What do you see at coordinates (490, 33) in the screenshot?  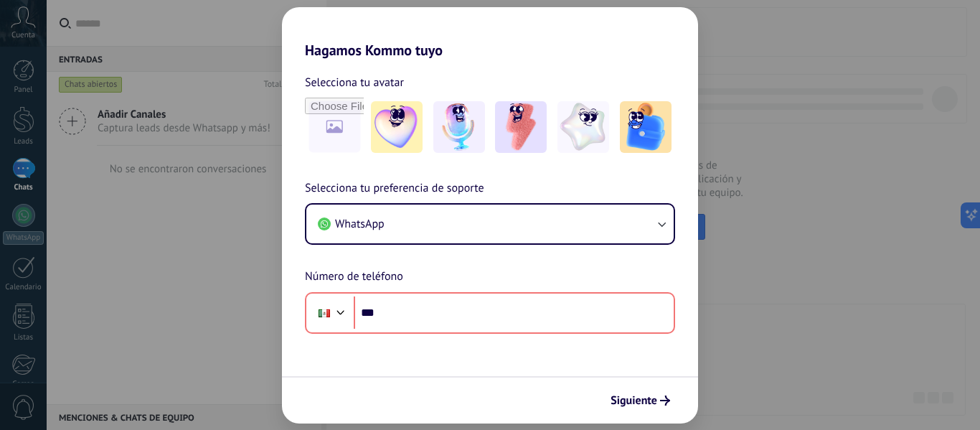 I see `h2: Hagamos Kommo tuyo` at bounding box center [490, 33].